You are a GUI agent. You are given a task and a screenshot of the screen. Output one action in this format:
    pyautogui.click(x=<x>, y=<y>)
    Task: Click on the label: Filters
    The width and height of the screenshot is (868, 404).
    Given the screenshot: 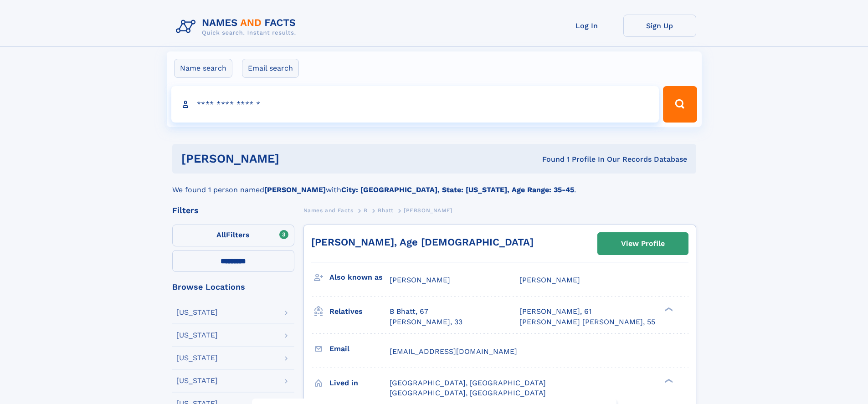 What is the action you would take?
    pyautogui.click(x=233, y=236)
    